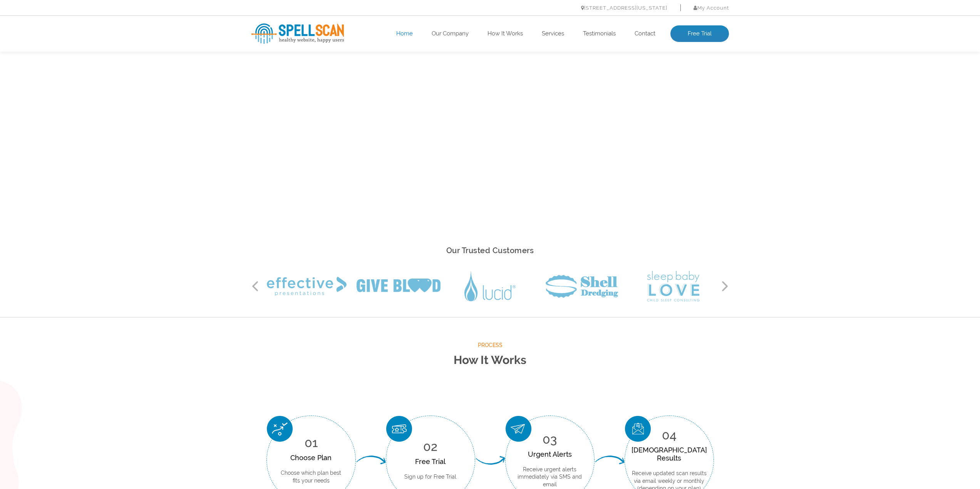 The height and width of the screenshot is (489, 980). Describe the element at coordinates (725, 287) in the screenshot. I see `button: Next` at that location.